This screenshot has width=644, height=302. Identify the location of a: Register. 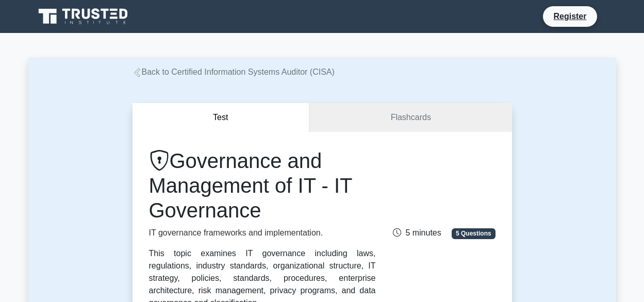
(570, 16).